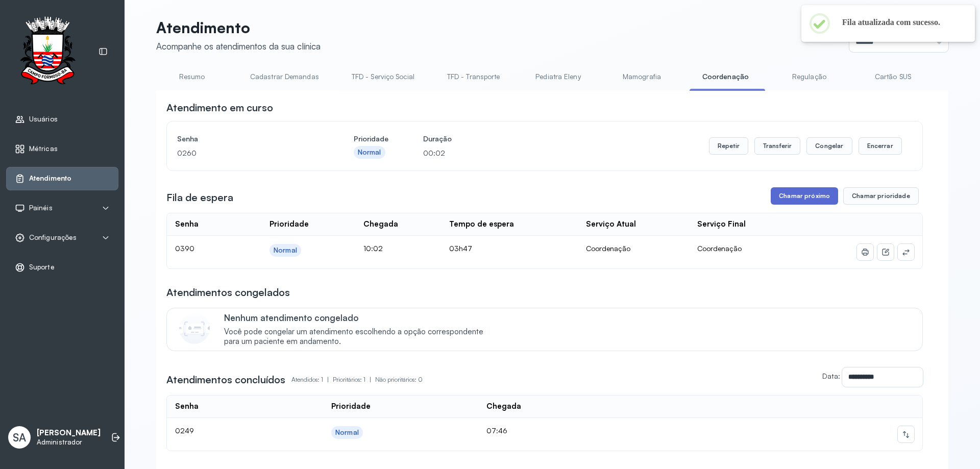 This screenshot has width=980, height=469. What do you see at coordinates (642, 76) in the screenshot?
I see `a: Mamografia` at bounding box center [642, 76].